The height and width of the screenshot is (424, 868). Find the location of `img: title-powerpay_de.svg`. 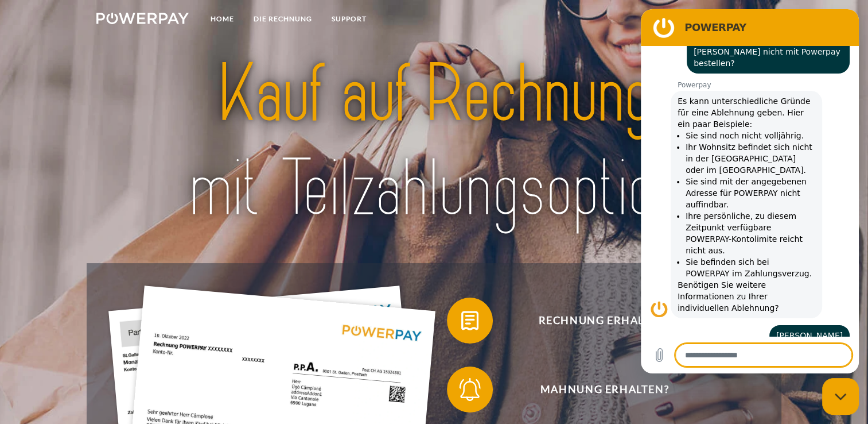

img: title-powerpay_de.svg is located at coordinates (434, 142).